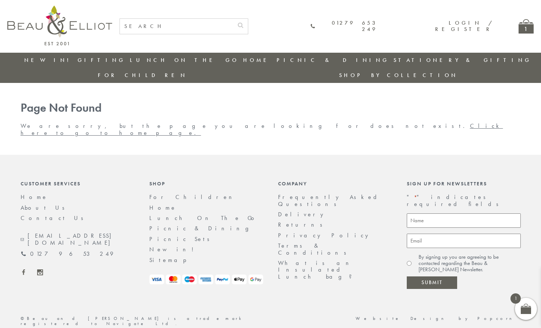 The height and width of the screenshot is (328, 541). I want to click on input: Submit, so click(432, 282).